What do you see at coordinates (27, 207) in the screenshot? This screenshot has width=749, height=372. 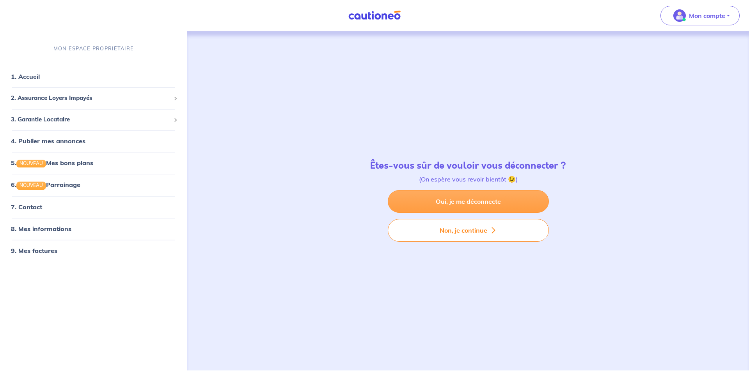 I see `a: 7. Contact` at bounding box center [27, 207].